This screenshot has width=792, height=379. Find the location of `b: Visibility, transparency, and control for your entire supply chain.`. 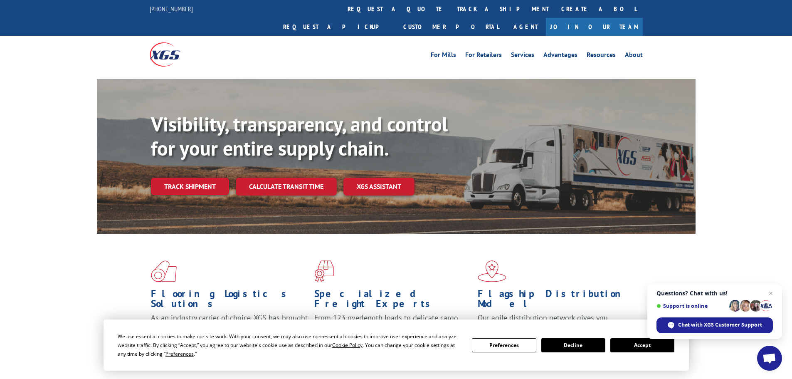

b: Visibility, transparency, and control for your entire supply chain. is located at coordinates (299, 136).